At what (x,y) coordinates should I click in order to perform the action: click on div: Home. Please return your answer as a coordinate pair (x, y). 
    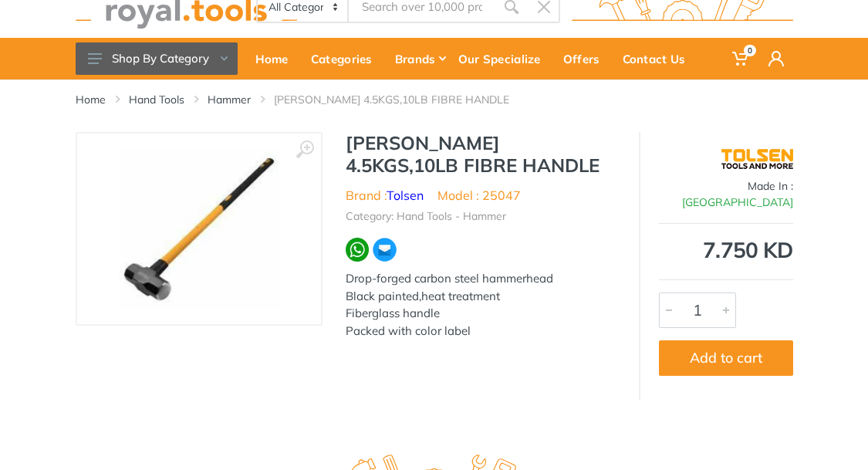
    Looking at the image, I should click on (276, 59).